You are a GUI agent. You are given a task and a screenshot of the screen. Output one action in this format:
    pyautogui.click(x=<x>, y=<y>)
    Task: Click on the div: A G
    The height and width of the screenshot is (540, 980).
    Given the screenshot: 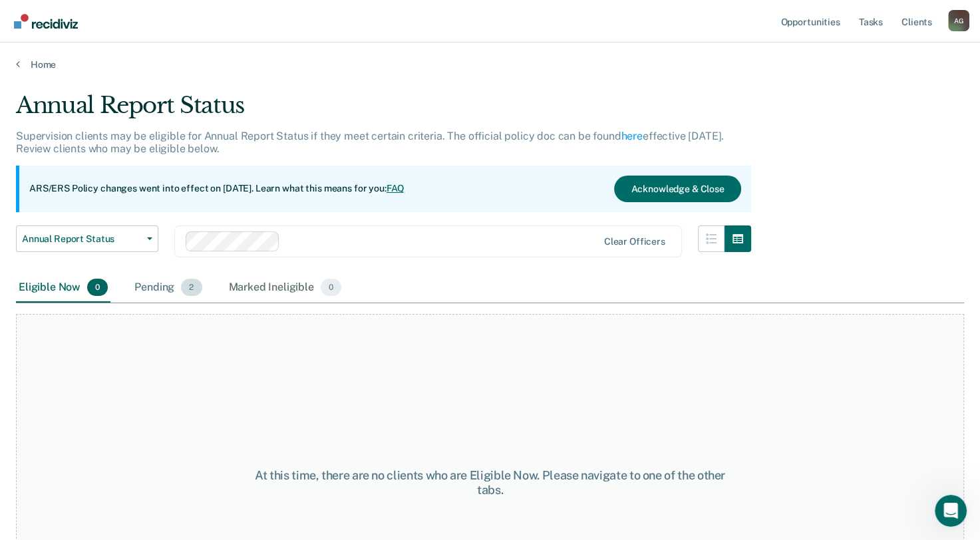 What is the action you would take?
    pyautogui.click(x=958, y=21)
    